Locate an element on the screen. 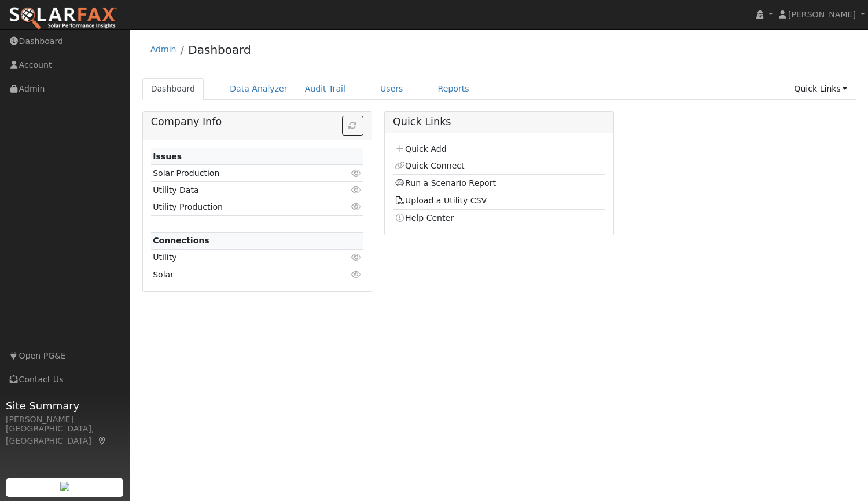 The image size is (868, 501). a: Map is located at coordinates (102, 441).